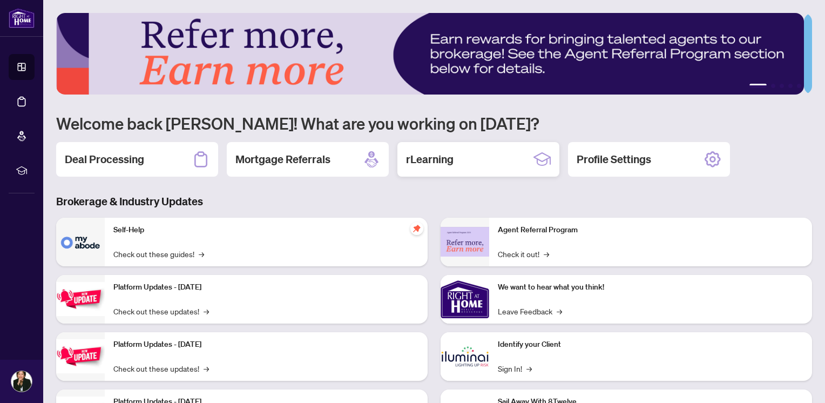  What do you see at coordinates (465, 356) in the screenshot?
I see `img: Identify your Client` at bounding box center [465, 356].